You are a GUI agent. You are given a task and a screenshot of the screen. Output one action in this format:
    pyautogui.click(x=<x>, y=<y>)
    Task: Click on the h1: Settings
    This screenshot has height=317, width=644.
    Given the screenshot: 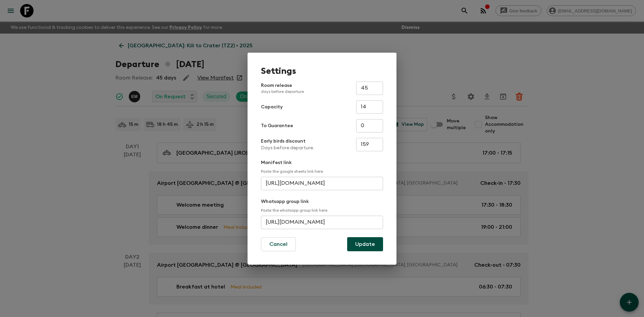 What is the action you would take?
    pyautogui.click(x=322, y=71)
    